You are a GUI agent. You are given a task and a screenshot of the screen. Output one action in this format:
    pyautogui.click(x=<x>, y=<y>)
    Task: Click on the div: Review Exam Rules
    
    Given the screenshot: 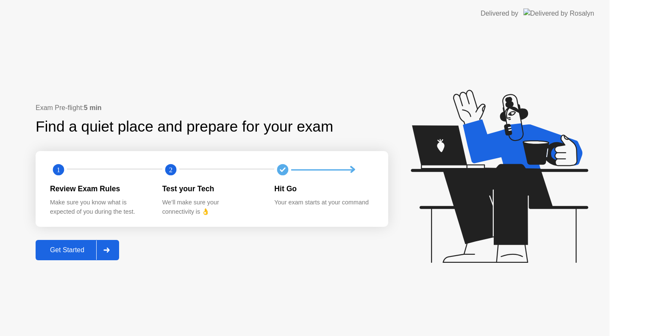 What is the action you would take?
    pyautogui.click(x=99, y=189)
    